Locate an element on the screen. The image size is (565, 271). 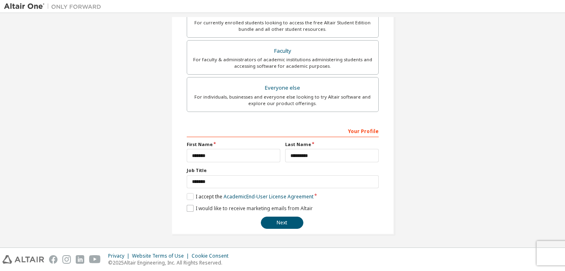
label: I accept the is located at coordinates (250, 196).